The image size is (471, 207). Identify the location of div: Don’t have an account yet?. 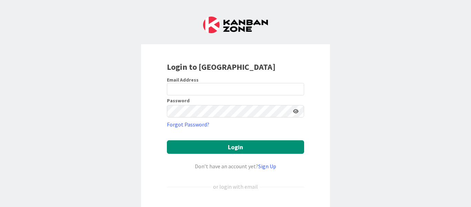
(236, 166).